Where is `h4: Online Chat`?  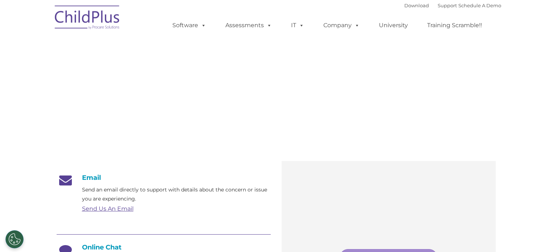
h4: Online Chat is located at coordinates (164, 247).